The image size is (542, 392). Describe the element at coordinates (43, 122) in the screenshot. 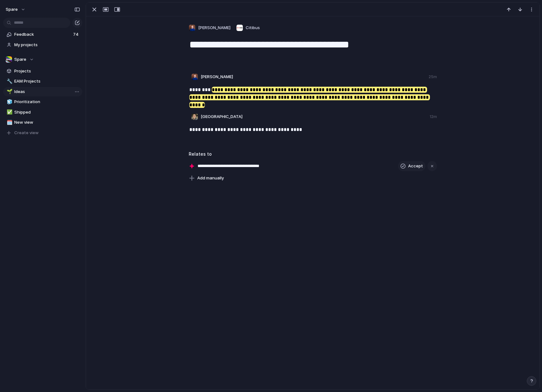

I see `div: 🗓️New view` at that location.